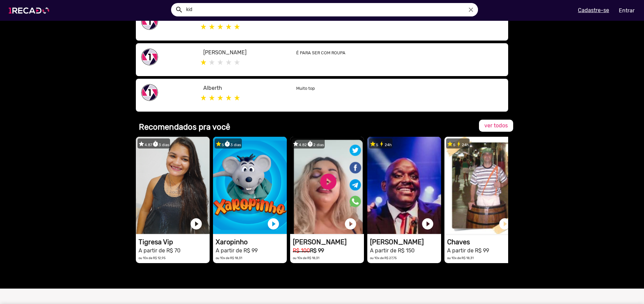  Describe the element at coordinates (301, 250) in the screenshot. I see `small: R$ 100` at that location.